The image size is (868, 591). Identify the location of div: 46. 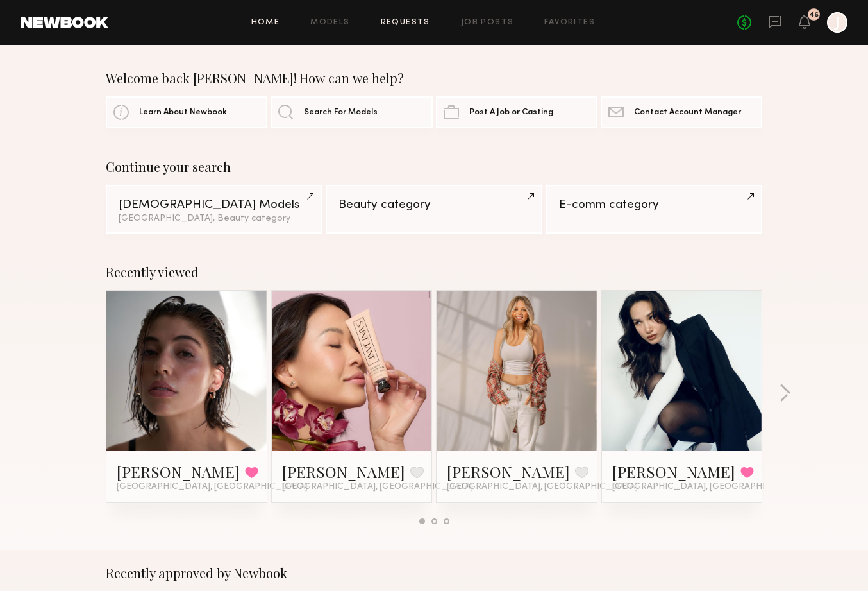
(814, 15).